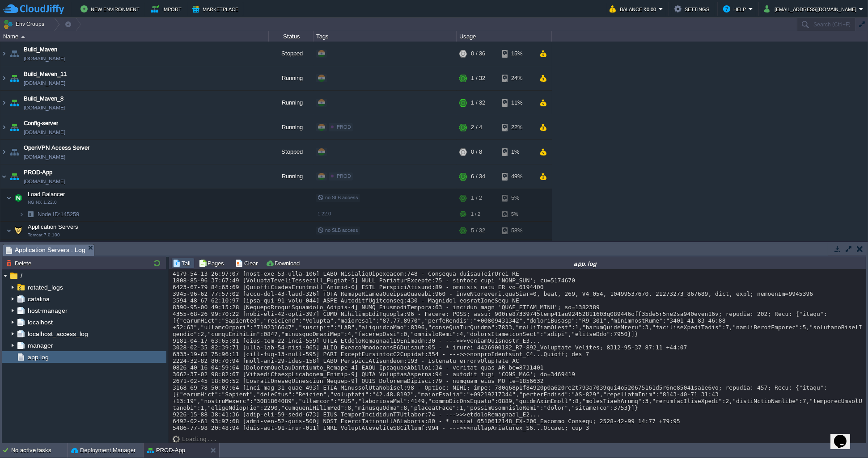  I want to click on div: app.log, so click(586, 263).